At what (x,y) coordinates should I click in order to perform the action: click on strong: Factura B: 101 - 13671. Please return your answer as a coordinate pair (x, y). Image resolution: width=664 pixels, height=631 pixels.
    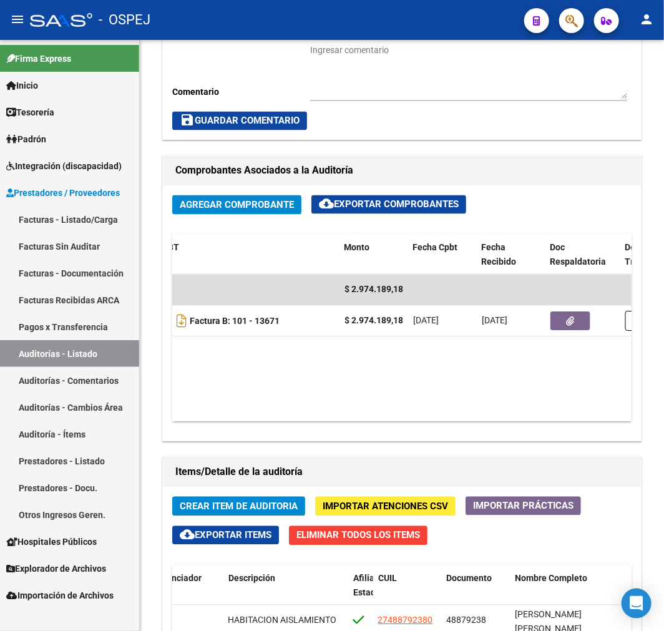
    Looking at the image, I should click on (235, 322).